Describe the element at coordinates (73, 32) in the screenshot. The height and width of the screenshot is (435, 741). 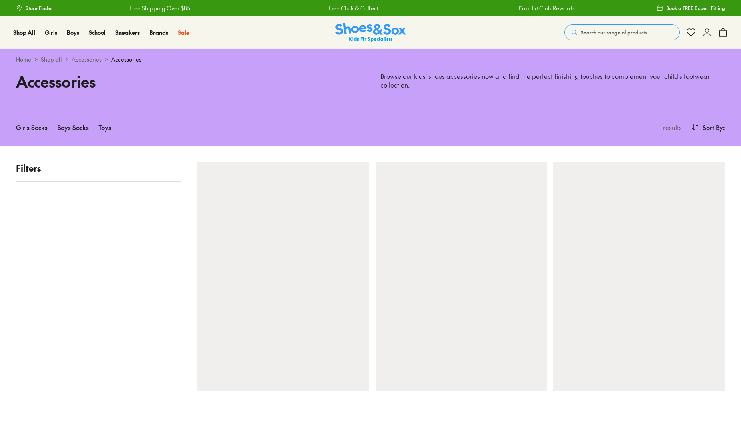
I see `a: Boys` at that location.